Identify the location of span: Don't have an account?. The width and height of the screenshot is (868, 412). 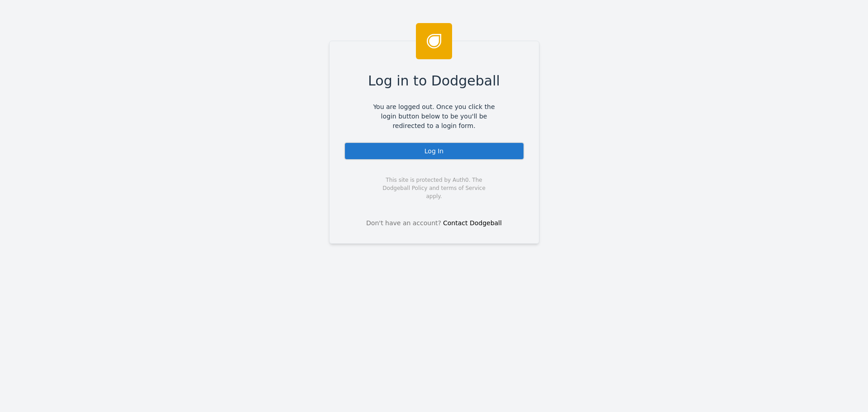
(404, 223).